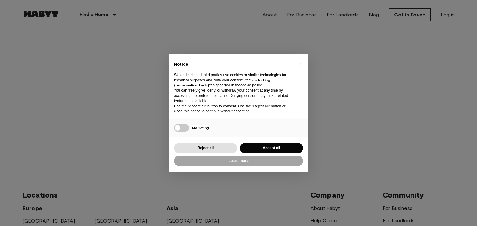  I want to click on p: We and selected third parties use cookies or similar technologies for technical purposes and, wit..., so click(233, 80).